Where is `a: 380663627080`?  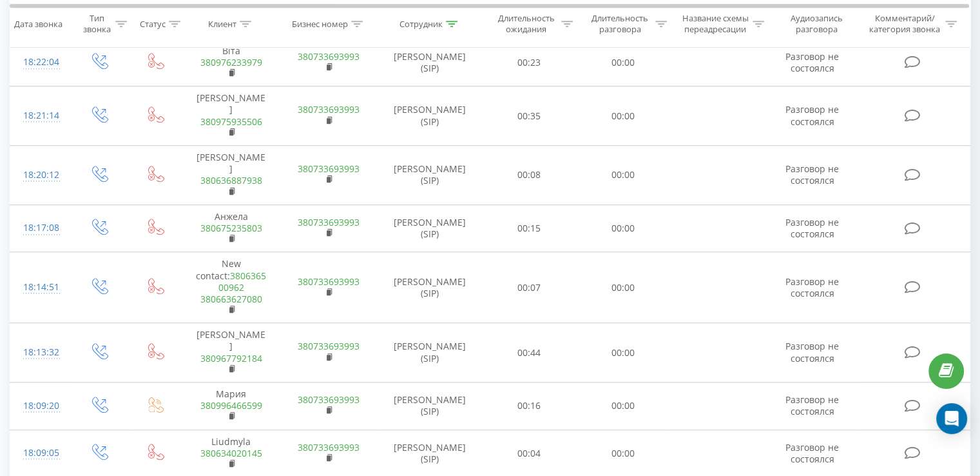
a: 380663627080 is located at coordinates (232, 299).